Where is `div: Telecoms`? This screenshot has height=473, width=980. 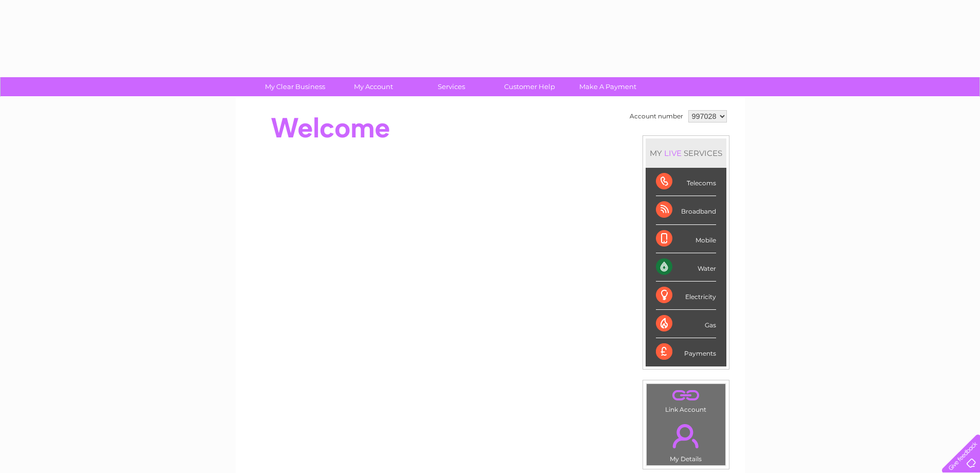 div: Telecoms is located at coordinates (686, 182).